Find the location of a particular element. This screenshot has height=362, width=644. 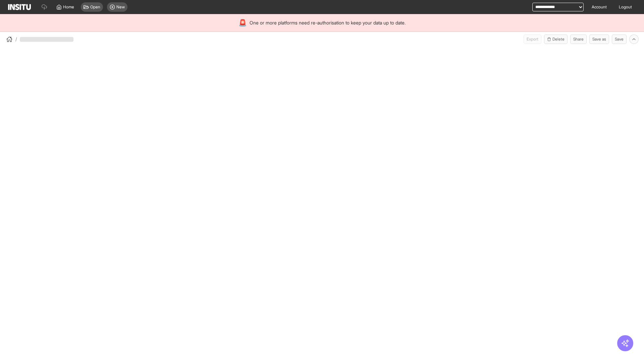

img: Logo is located at coordinates (20, 7).